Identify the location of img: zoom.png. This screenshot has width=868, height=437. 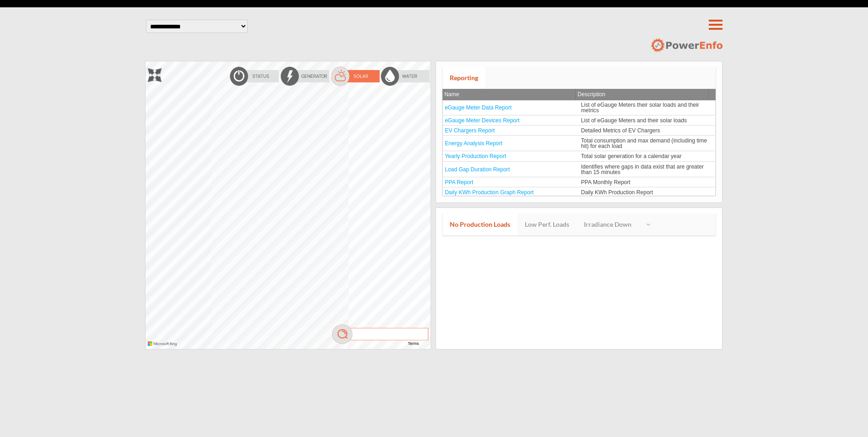
(155, 75).